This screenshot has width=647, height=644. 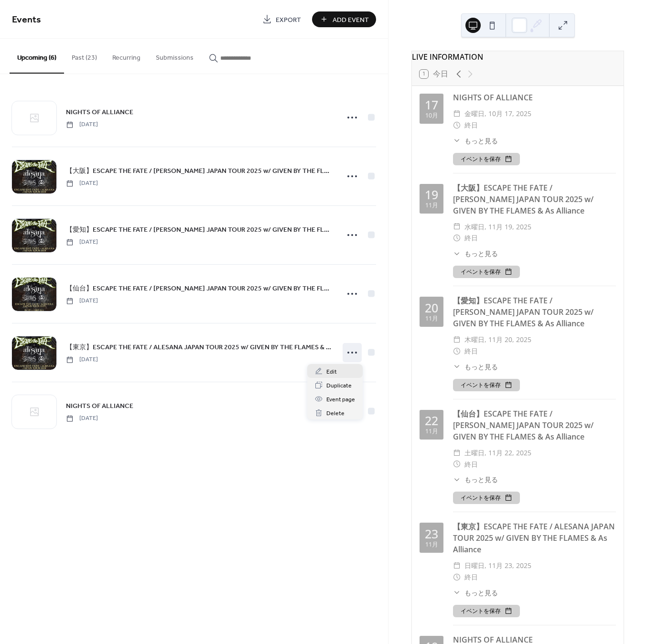 What do you see at coordinates (432, 534) in the screenshot?
I see `div: 23` at bounding box center [432, 534].